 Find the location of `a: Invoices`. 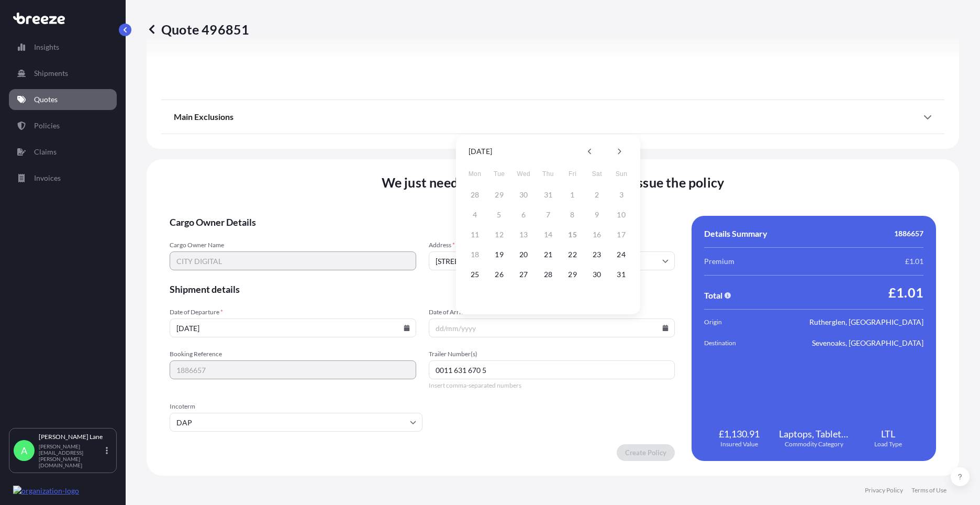

a: Invoices is located at coordinates (63, 178).